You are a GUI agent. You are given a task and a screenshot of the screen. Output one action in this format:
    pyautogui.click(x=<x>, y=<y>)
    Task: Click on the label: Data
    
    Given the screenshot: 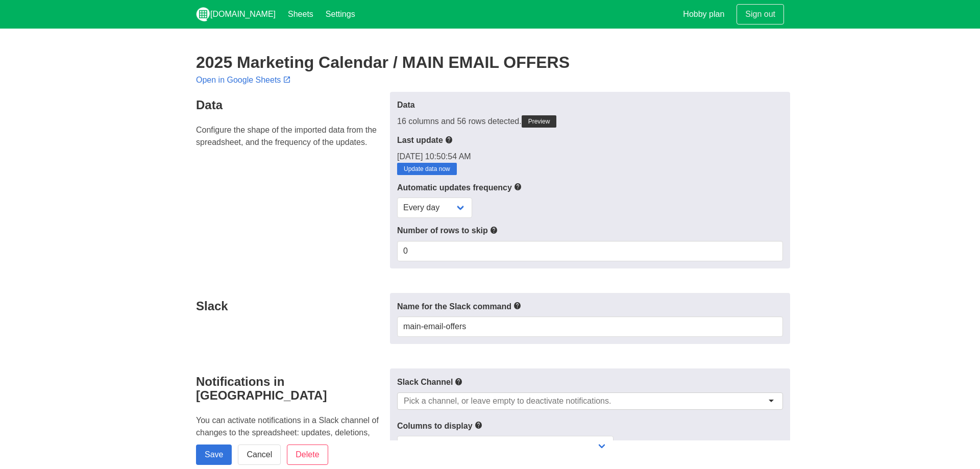 What is the action you would take?
    pyautogui.click(x=590, y=105)
    